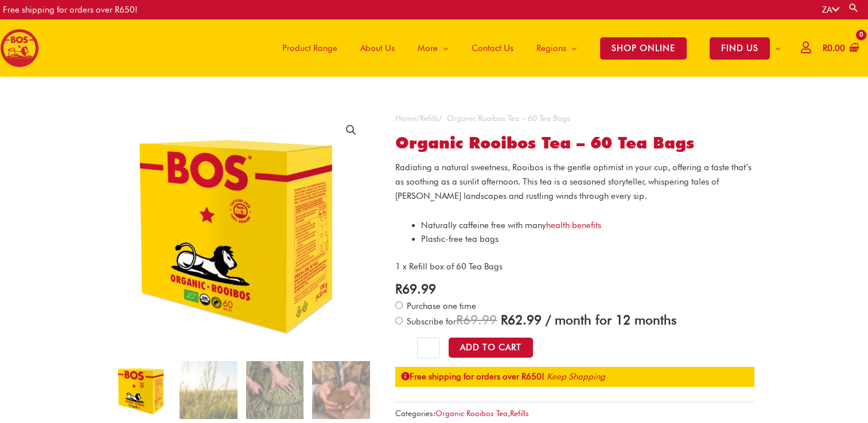 The height and width of the screenshot is (423, 868). What do you see at coordinates (643, 48) in the screenshot?
I see `a: SHOP ONLINE` at bounding box center [643, 48].